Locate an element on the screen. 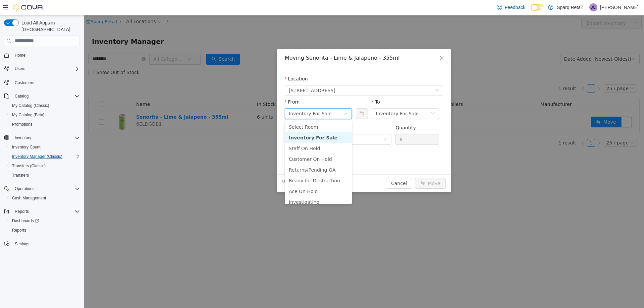 The image size is (644, 308). li: Staff On Hold is located at coordinates (235, 133).